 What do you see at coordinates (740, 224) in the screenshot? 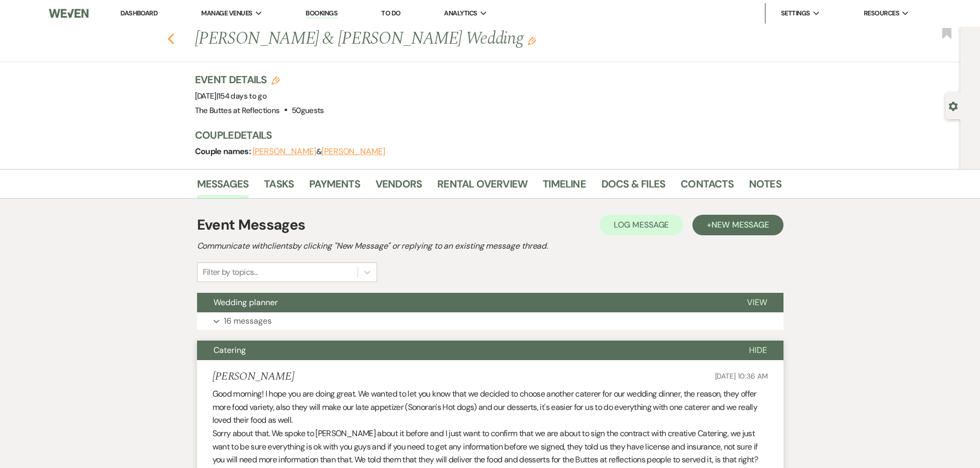
I see `span: New Message` at bounding box center [740, 224].